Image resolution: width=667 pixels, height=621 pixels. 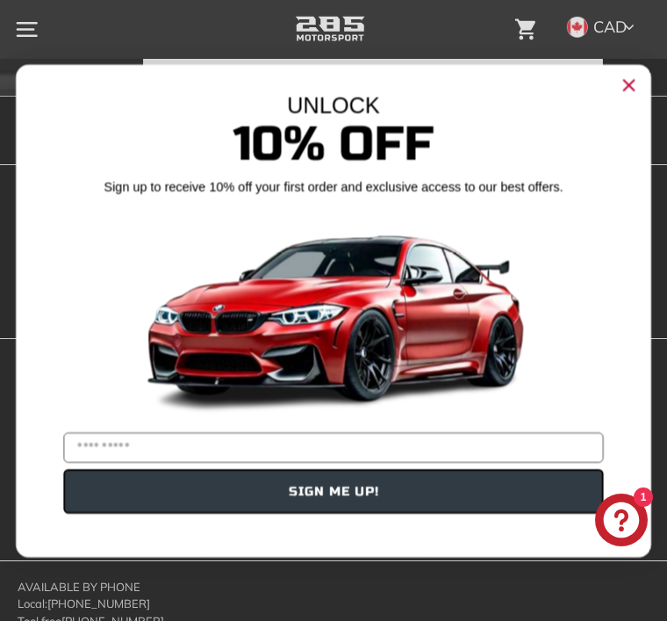 What do you see at coordinates (629, 84) in the screenshot?
I see `button: Close dialog` at bounding box center [629, 84].